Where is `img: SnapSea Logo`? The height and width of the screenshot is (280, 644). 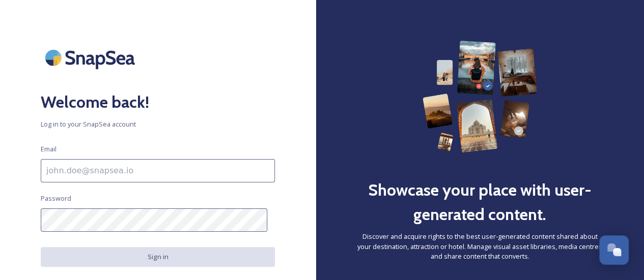 img: SnapSea Logo is located at coordinates (91, 57).